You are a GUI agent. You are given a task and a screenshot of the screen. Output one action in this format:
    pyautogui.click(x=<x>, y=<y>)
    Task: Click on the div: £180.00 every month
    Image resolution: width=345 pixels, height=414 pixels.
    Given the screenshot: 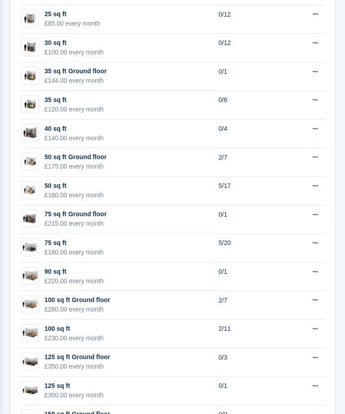 What is the action you would take?
    pyautogui.click(x=74, y=252)
    